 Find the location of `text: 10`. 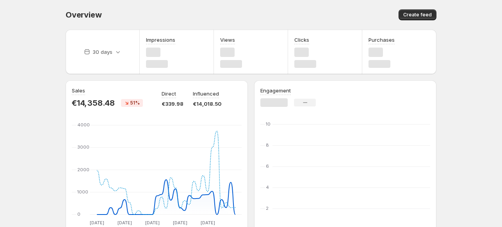

text: 10 is located at coordinates (268, 124).